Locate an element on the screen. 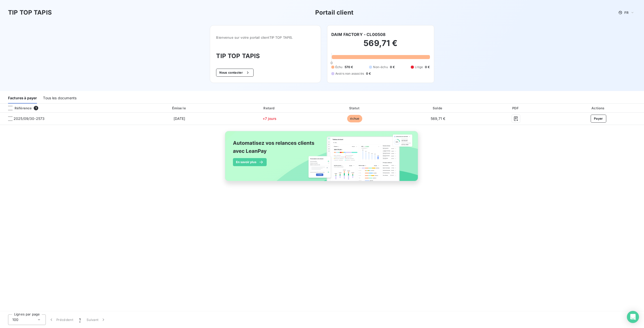 This screenshot has width=644, height=328. h3: Portail client is located at coordinates (334, 12).